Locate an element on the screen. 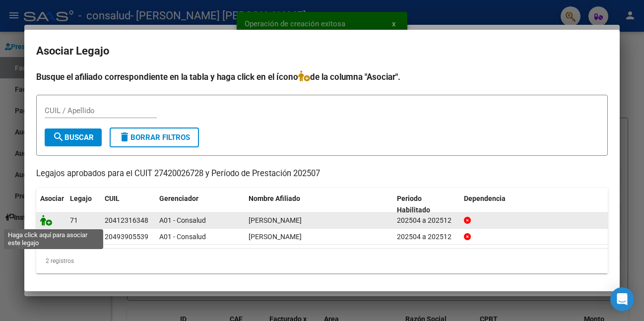 The image size is (644, 321). datatable-header-cell: Dependencia is located at coordinates (533, 204).